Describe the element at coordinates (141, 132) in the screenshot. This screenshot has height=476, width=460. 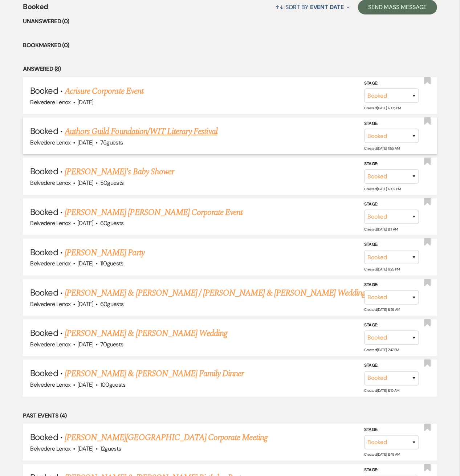
I see `a: Authors Guild Foundation/WIT Literary Festival` at that location.